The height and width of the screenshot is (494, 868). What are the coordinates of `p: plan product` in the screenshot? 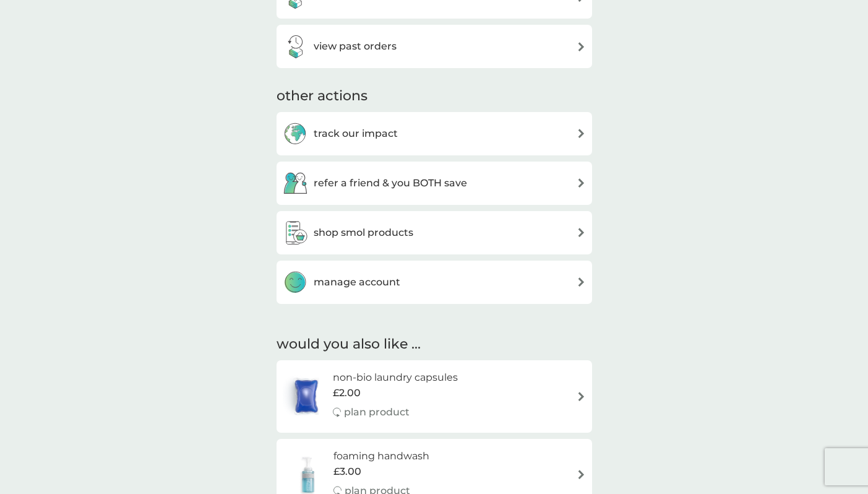 It's located at (377, 413).